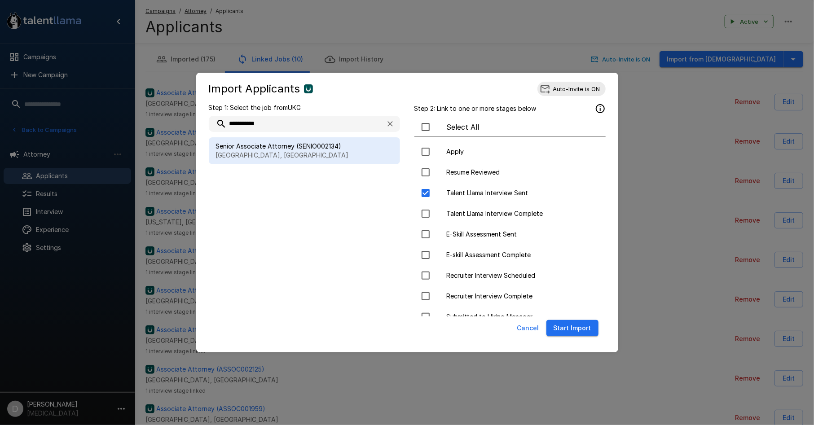  I want to click on div: Recruiter Interview Complete, so click(510, 297).